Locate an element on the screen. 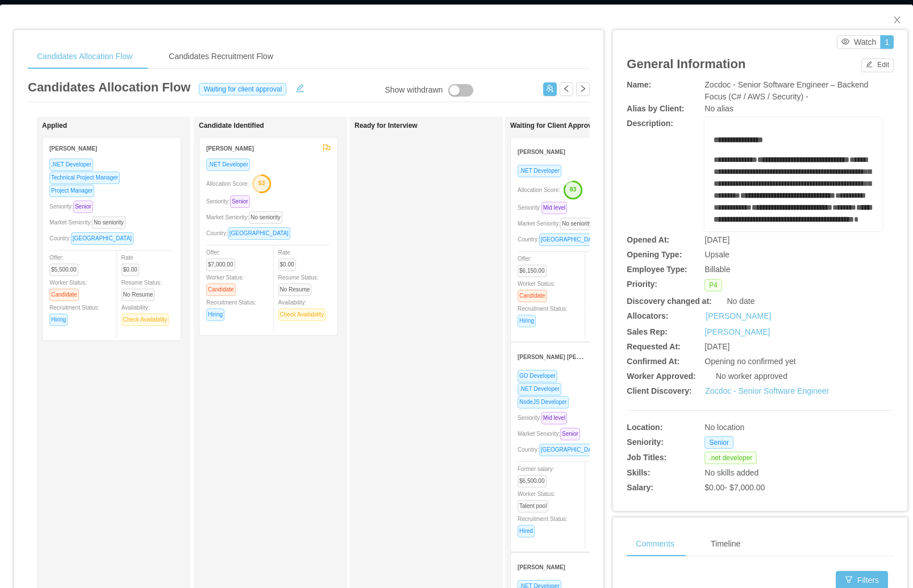 The height and width of the screenshot is (588, 913). b: Opened At: is located at coordinates (648, 240).